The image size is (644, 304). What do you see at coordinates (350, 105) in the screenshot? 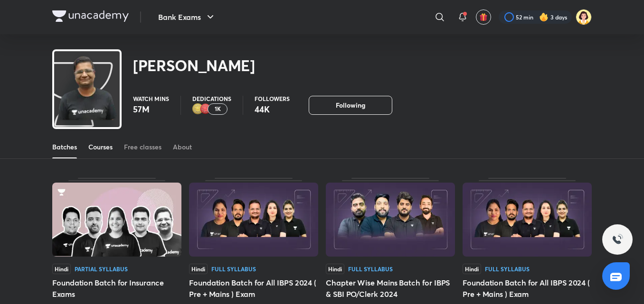
I see `span: Following` at bounding box center [350, 105].